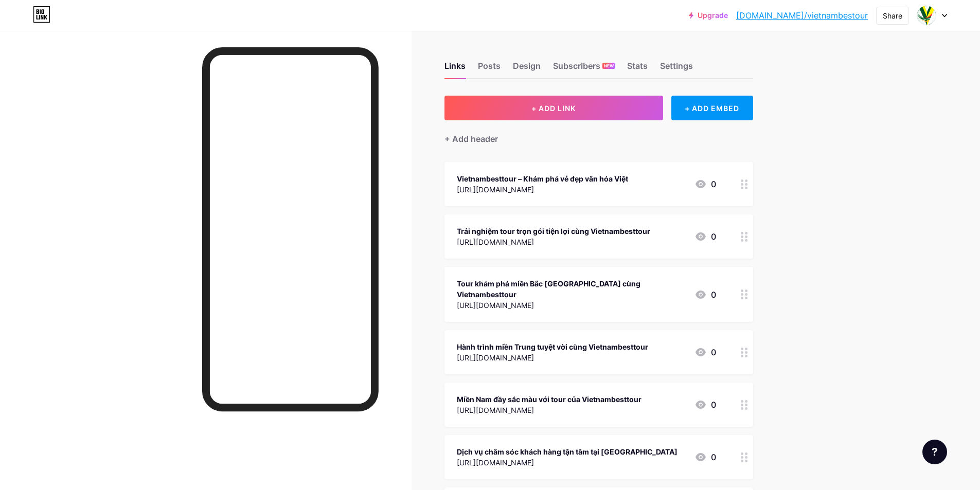  What do you see at coordinates (542, 178) in the screenshot?
I see `div: Vietnambesttour – Khám phá vẻ đẹp văn hóa Việt` at bounding box center [542, 178].